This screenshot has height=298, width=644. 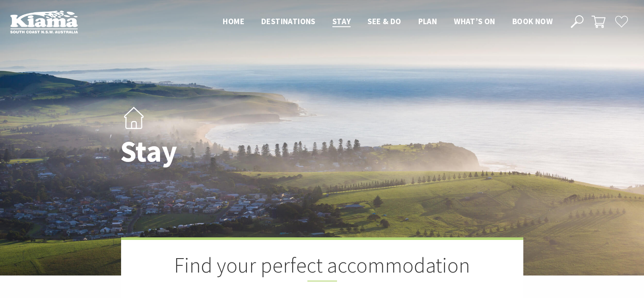 I want to click on img: Kiama Logo, so click(x=44, y=21).